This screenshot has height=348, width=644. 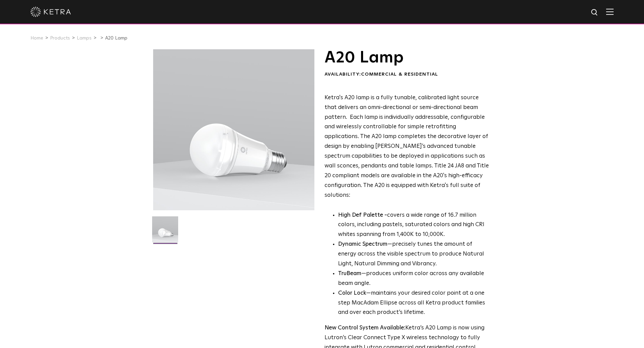 What do you see at coordinates (413, 254) in the screenshot?
I see `li: —precisely tunes the amount of energy across the visible spectrum to produce Natural Light, Natur...` at bounding box center [413, 254].